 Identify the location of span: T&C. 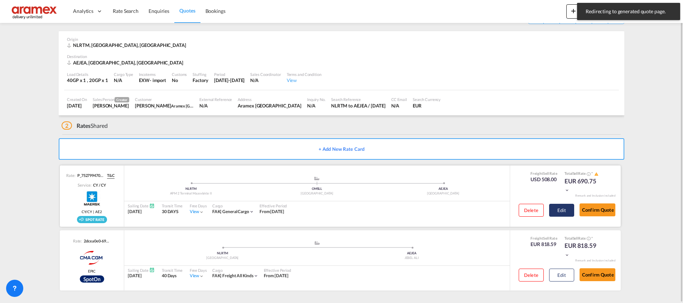
(111, 175).